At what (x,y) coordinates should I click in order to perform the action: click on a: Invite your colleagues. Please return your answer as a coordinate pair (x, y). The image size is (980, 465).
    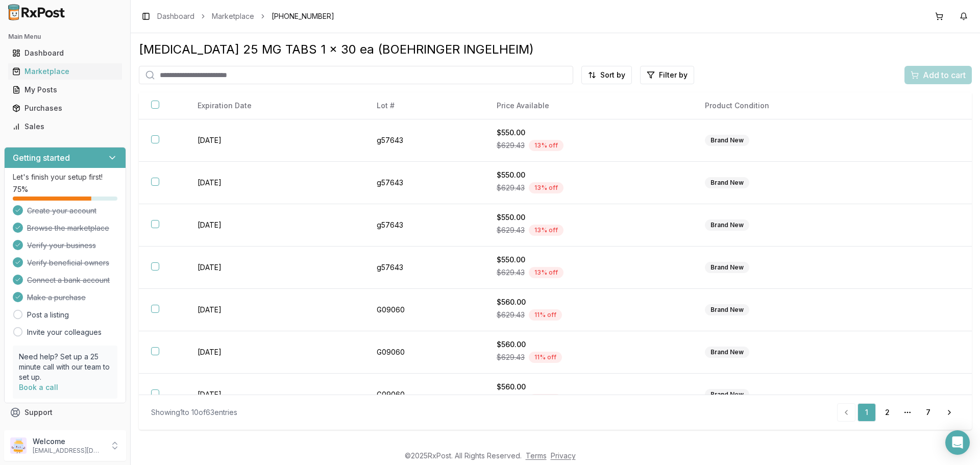
    Looking at the image, I should click on (64, 333).